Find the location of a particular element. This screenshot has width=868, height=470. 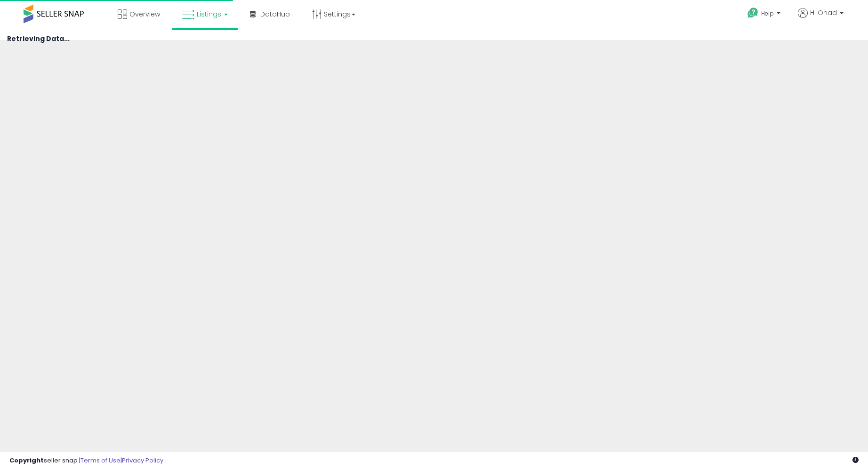

span: Listings is located at coordinates (209, 14).